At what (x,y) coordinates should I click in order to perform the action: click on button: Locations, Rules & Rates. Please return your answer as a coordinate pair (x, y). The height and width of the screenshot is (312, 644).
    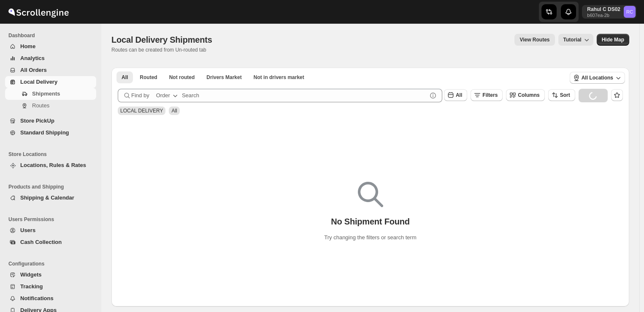
    Looking at the image, I should click on (51, 165).